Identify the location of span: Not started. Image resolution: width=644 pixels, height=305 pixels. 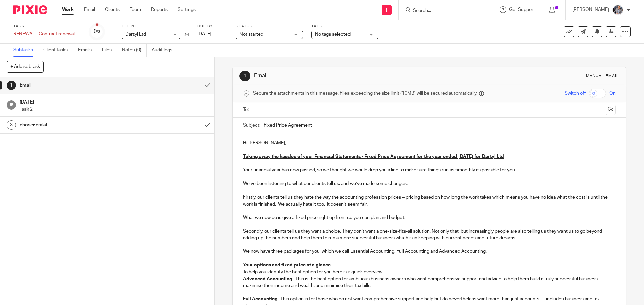
(251, 35).